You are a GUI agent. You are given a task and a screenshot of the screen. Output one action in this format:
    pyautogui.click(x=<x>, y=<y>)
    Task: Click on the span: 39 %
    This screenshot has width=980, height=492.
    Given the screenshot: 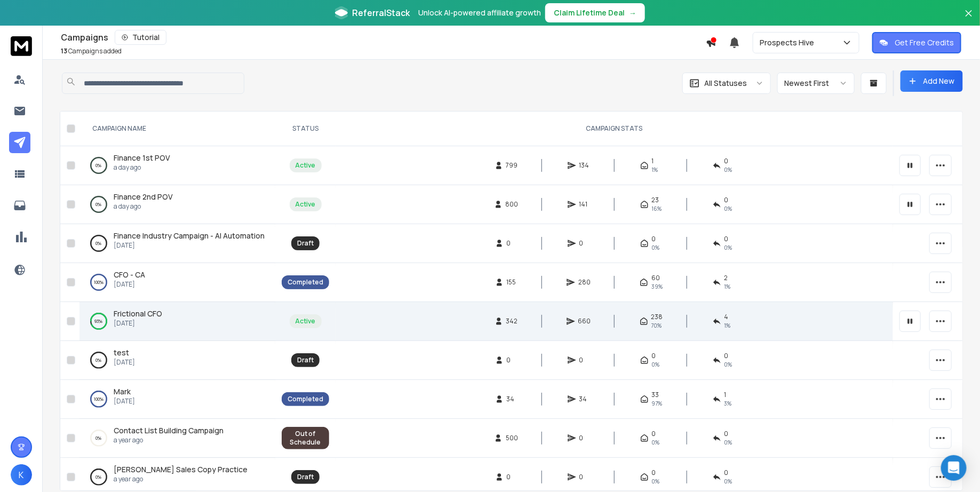 What is the action you would take?
    pyautogui.click(x=657, y=287)
    